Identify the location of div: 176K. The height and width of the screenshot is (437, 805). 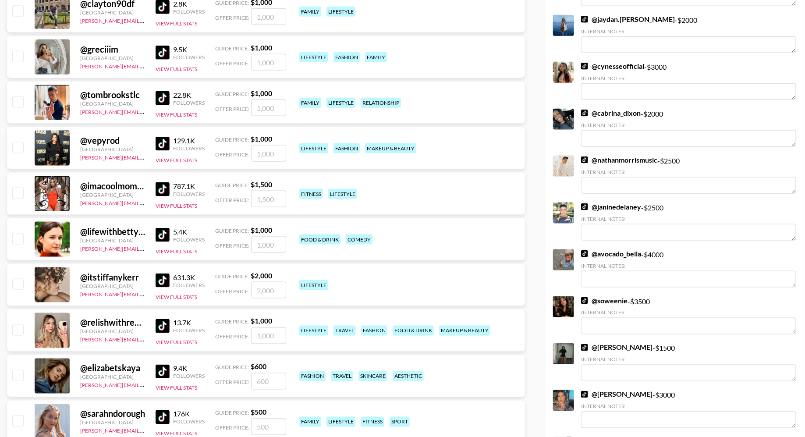
(189, 414).